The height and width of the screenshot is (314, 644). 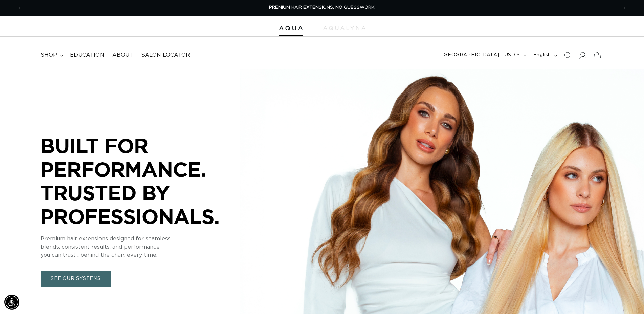 What do you see at coordinates (20, 8) in the screenshot?
I see `button: Previous announcement` at bounding box center [20, 8].